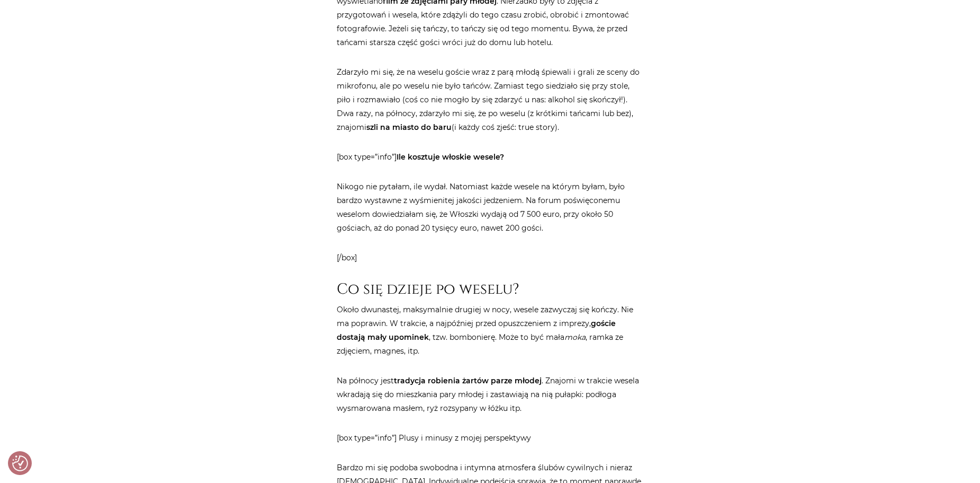 The image size is (980, 483). What do you see at coordinates (490, 394) in the screenshot?
I see `p: Na północy jest . Znajomi w trakcie wesela wkradają się do mieszkania pary młodej i zastawiają na...` at bounding box center [490, 394].